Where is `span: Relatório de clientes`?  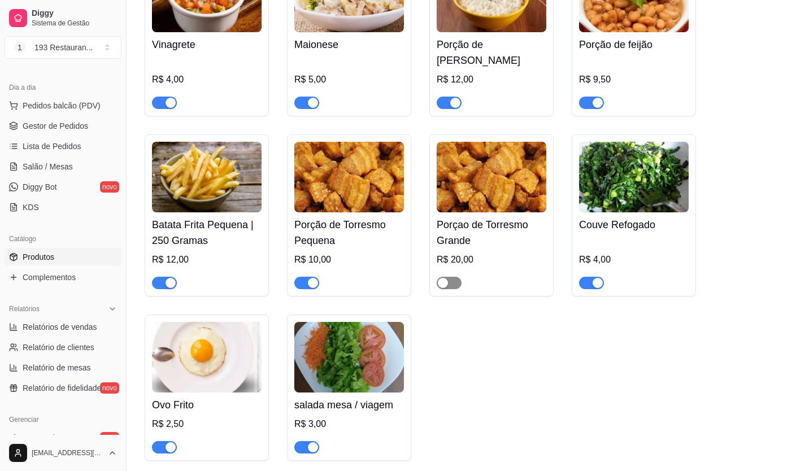 span: Relatório de clientes is located at coordinates (58, 347).